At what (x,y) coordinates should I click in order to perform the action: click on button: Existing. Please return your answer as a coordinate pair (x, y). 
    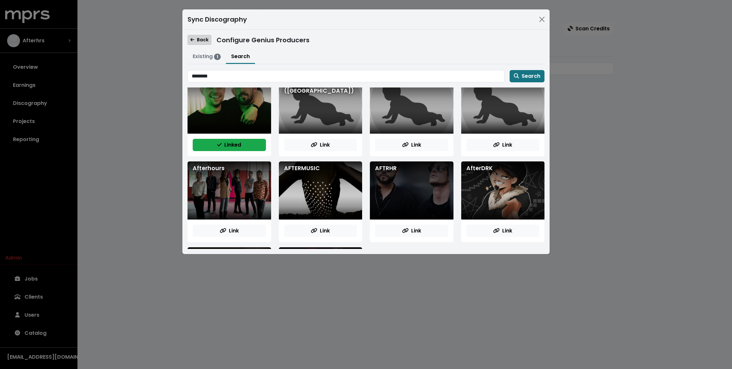
    Looking at the image, I should click on (207, 56).